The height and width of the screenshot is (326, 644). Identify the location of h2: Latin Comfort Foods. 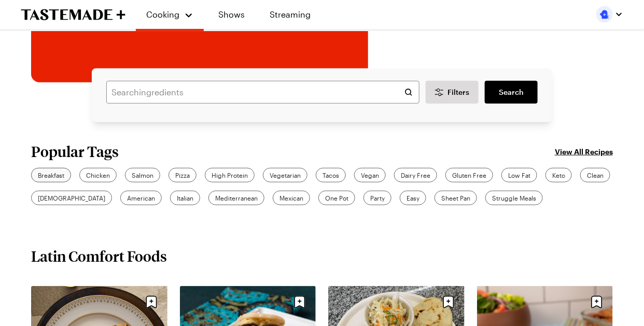
(99, 256).